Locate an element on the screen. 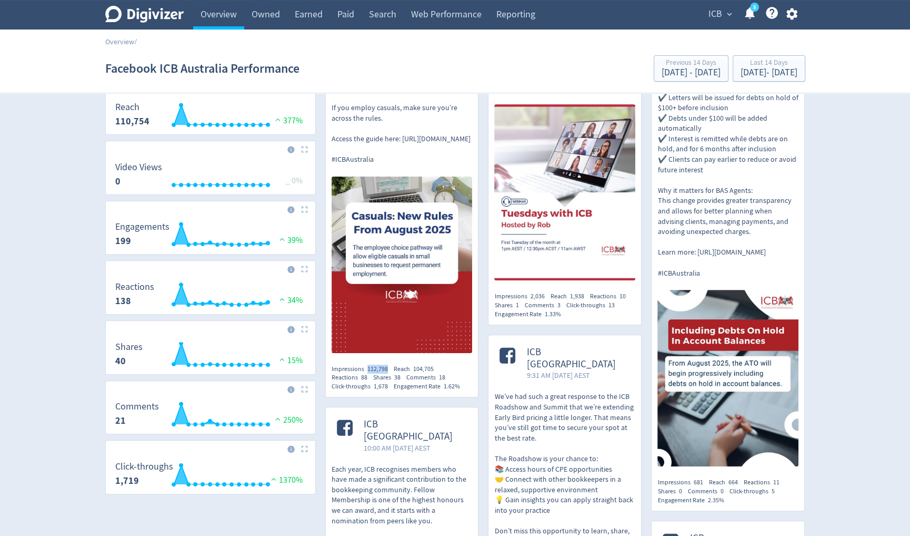 This screenshot has width=910, height=536. span: 250% is located at coordinates (288, 420).